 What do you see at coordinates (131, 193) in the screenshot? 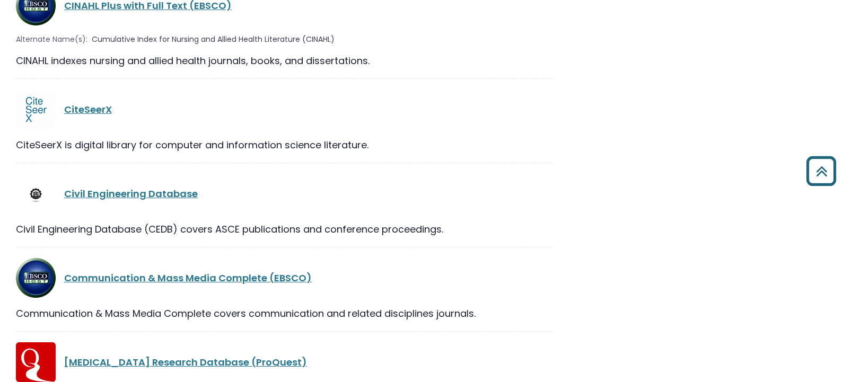
I see `a: Civil Engineering Database` at bounding box center [131, 193].